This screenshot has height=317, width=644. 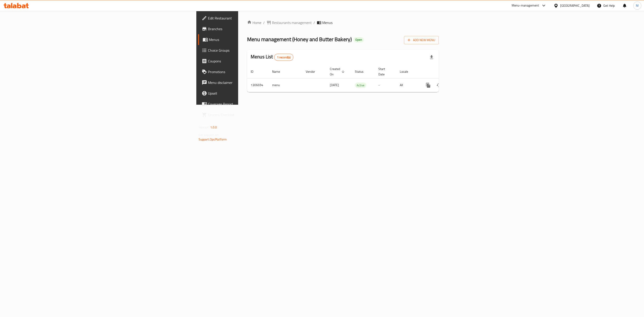 What do you see at coordinates (255, 72) in the screenshot?
I see `span: ID` at bounding box center [255, 72].